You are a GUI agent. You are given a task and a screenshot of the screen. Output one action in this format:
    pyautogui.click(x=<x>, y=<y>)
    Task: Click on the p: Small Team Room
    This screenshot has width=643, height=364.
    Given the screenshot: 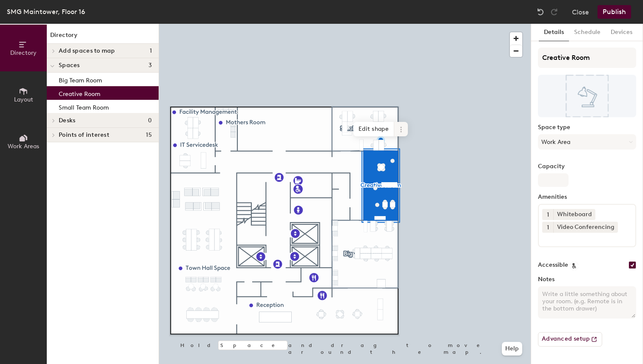 What is the action you would take?
    pyautogui.click(x=84, y=106)
    